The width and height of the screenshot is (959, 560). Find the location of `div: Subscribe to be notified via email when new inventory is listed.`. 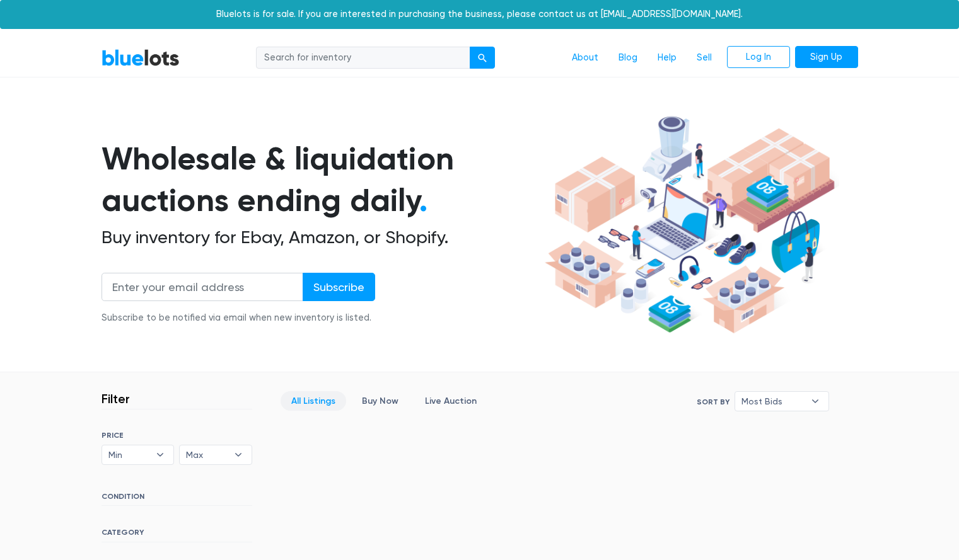

div: Subscribe to be notified via email when new inventory is listed. is located at coordinates (239, 318).